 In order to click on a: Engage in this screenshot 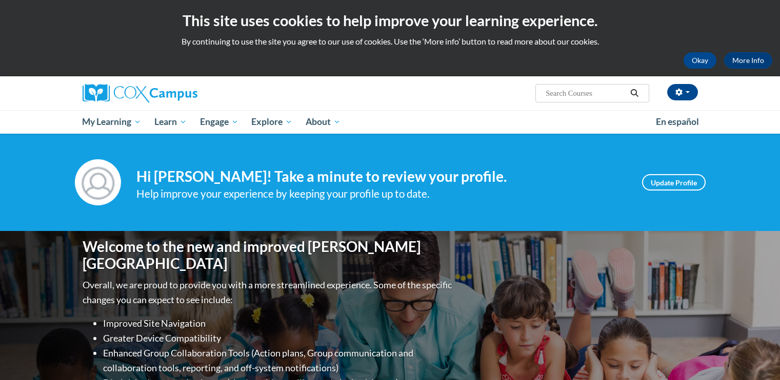, I will do `click(219, 122)`.